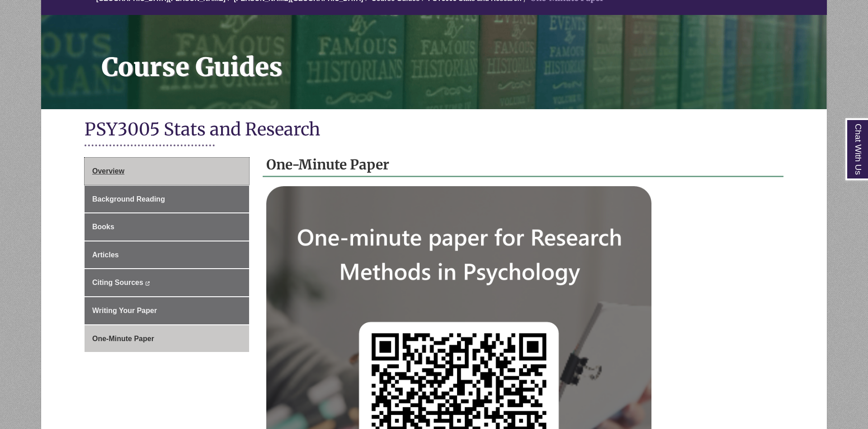  What do you see at coordinates (167, 254) in the screenshot?
I see `div: Guide Page Menu` at bounding box center [167, 254].